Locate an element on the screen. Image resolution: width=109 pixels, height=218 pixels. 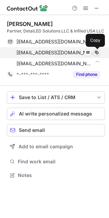
span: Send email is located at coordinates (32, 130).